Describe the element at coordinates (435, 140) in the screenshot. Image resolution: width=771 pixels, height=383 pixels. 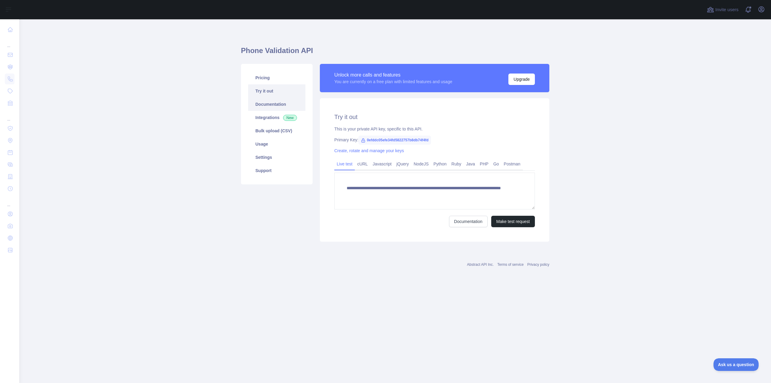
I see `div: Primary Key:` at that location.